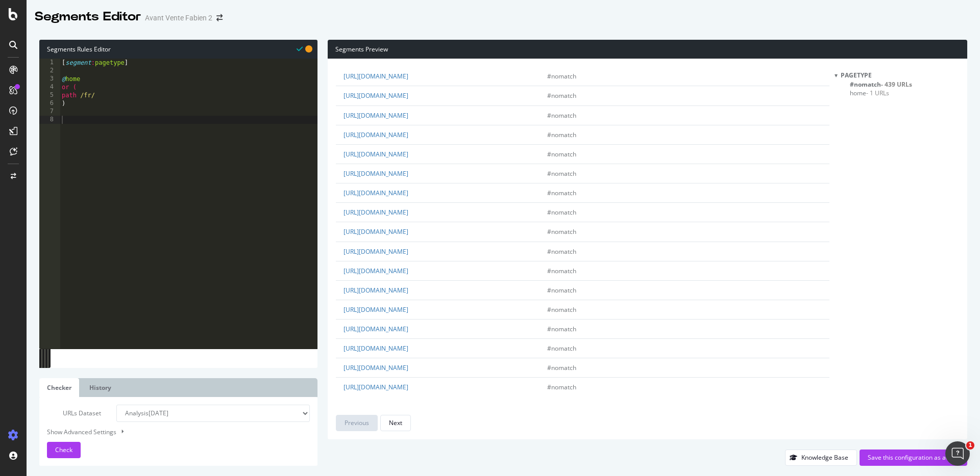 The width and height of the screenshot is (980, 476). Describe the element at coordinates (49, 120) in the screenshot. I see `div: 8` at that location.